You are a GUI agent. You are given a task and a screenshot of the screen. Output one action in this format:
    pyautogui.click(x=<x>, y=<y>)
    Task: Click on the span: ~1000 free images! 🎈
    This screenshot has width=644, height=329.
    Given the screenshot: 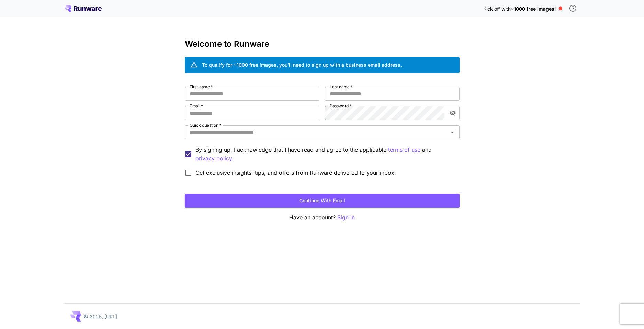 What is the action you would take?
    pyautogui.click(x=537, y=9)
    